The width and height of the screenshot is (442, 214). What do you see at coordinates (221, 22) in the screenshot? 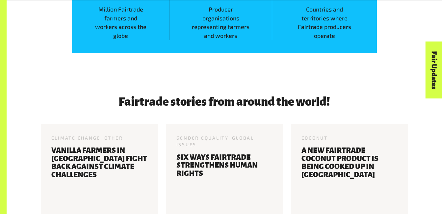
I see `span: Producer organisations representing farmers and workers` at bounding box center [221, 22].